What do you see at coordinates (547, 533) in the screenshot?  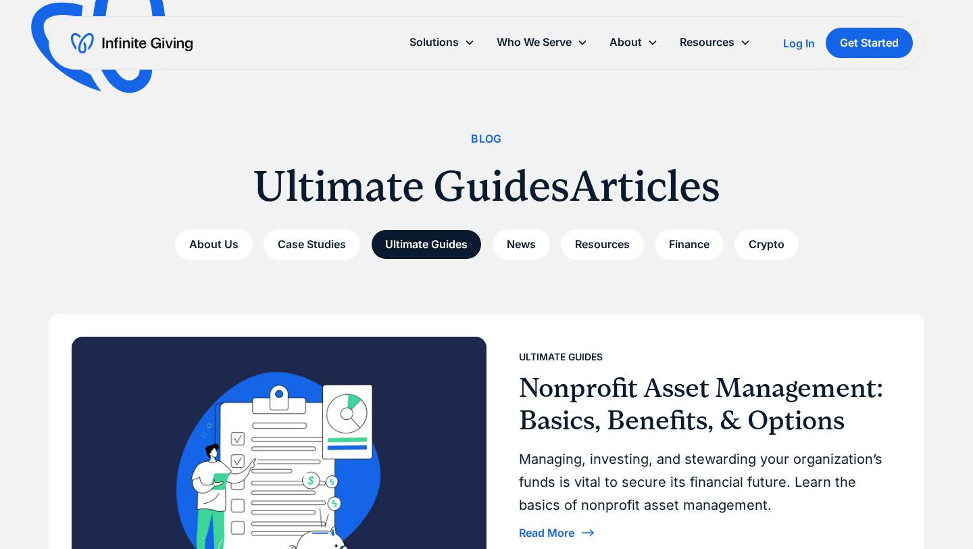 I see `div: Read More` at bounding box center [547, 533].